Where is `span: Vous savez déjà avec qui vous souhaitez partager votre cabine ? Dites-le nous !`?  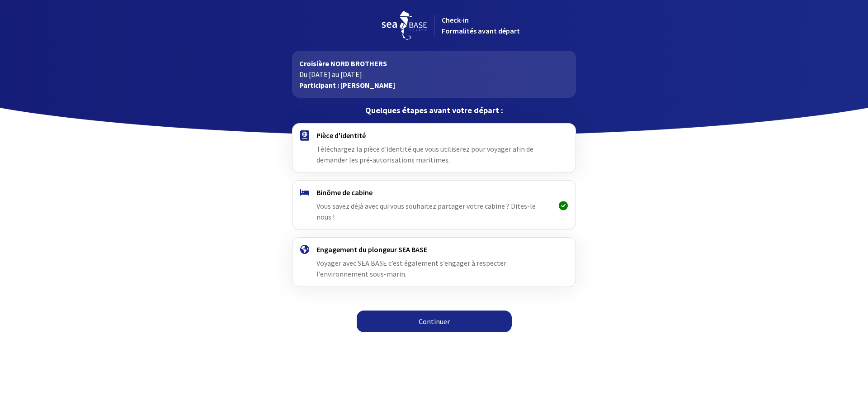 span: Vous savez déjà avec qui vous souhaitez partager votre cabine ? Dites-le nous ! is located at coordinates (426, 211).